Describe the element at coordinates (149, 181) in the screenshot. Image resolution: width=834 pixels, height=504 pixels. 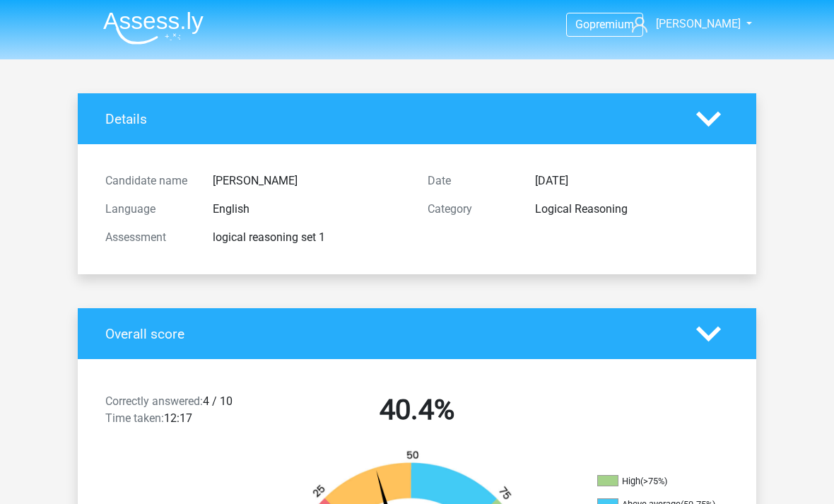
I see `div: Candidate name` at that location.